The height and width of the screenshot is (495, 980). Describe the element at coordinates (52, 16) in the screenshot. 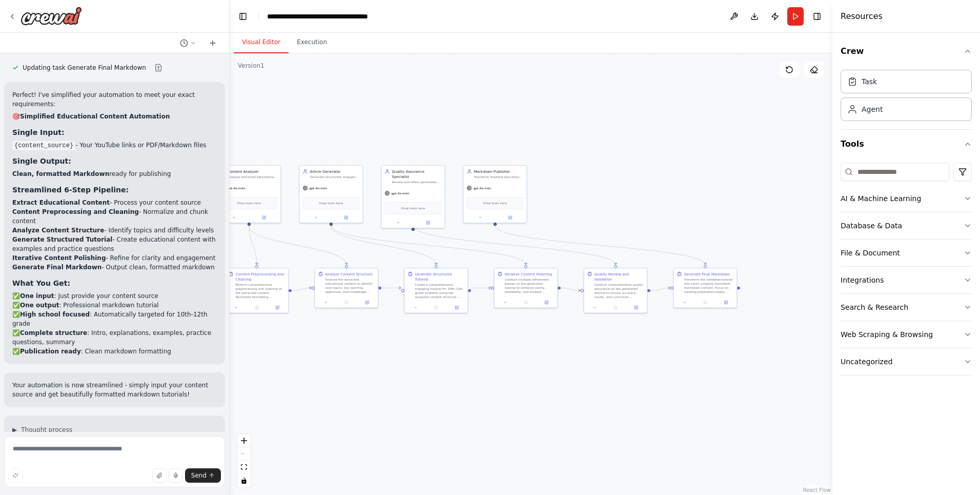

I see `img: Logo` at that location.